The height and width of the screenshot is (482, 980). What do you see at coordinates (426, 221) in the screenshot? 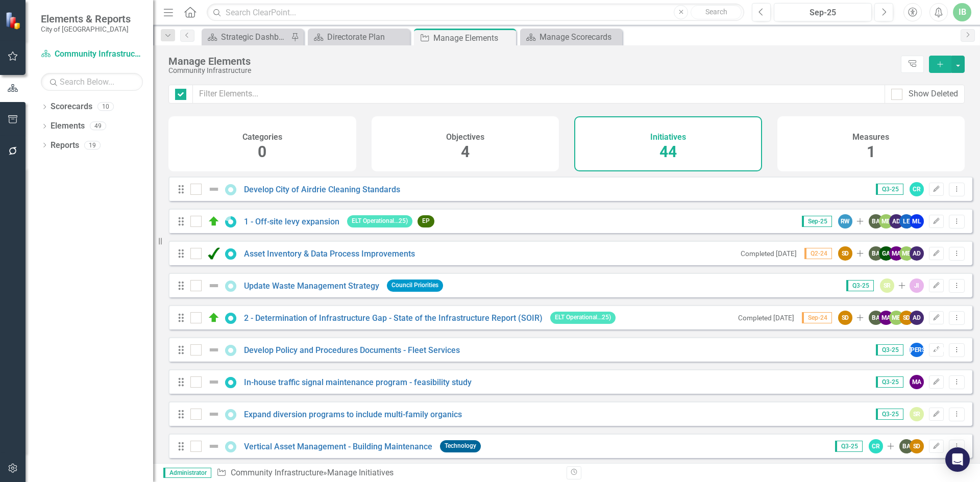
I see `span: EP` at bounding box center [426, 221].